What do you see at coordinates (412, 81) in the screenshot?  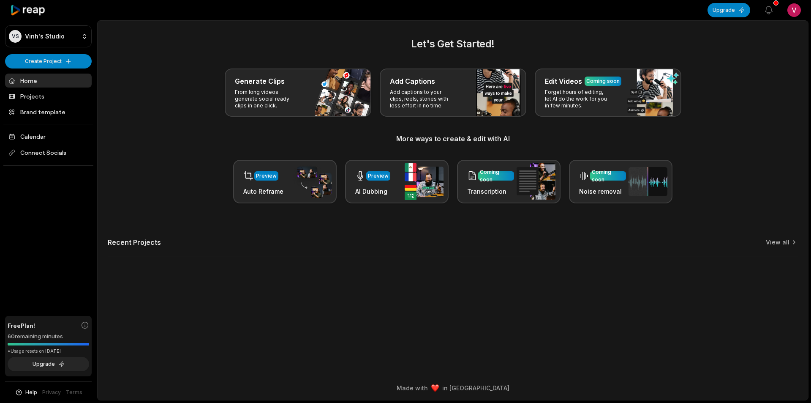 I see `h3: Add Captions` at bounding box center [412, 81].